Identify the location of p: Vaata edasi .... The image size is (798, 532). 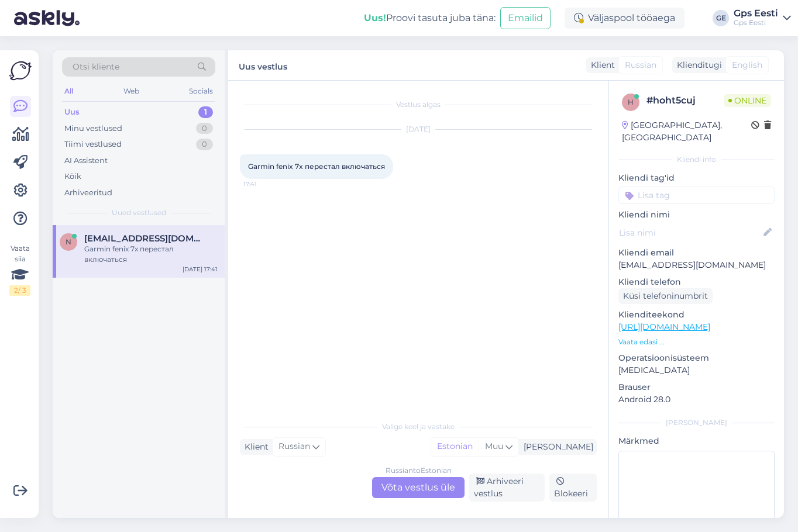
(696, 342).